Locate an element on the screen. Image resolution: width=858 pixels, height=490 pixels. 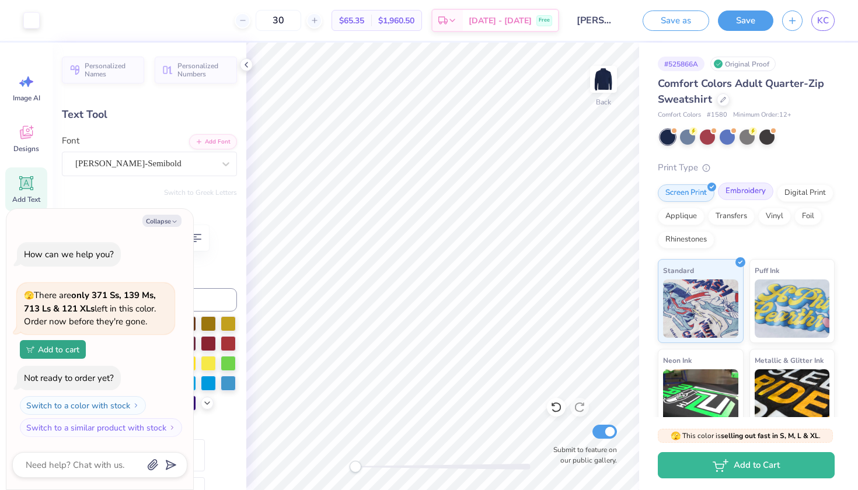
img: Puff Ink is located at coordinates (792, 309).